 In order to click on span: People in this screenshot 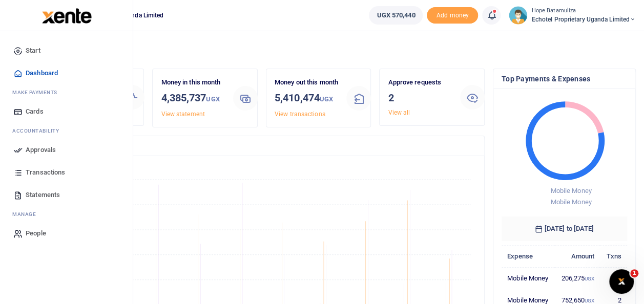, I will do `click(36, 233)`.